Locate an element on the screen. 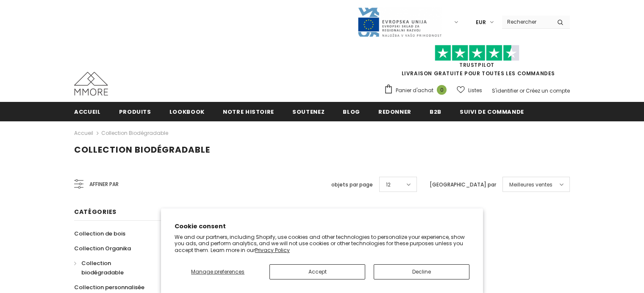 This screenshot has width=644, height=293. span: Suivi de commande is located at coordinates (492, 112).